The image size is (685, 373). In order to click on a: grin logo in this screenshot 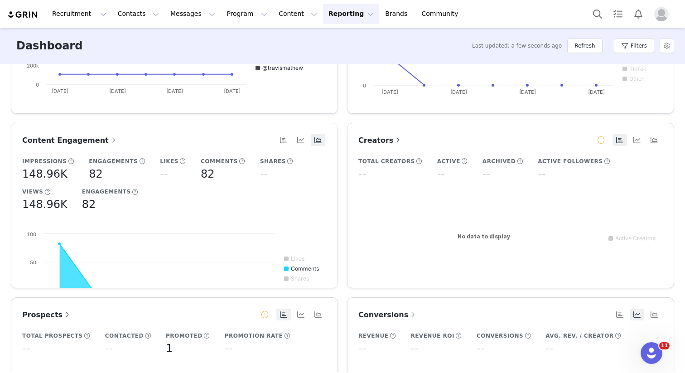, I will do `click(23, 15)`.